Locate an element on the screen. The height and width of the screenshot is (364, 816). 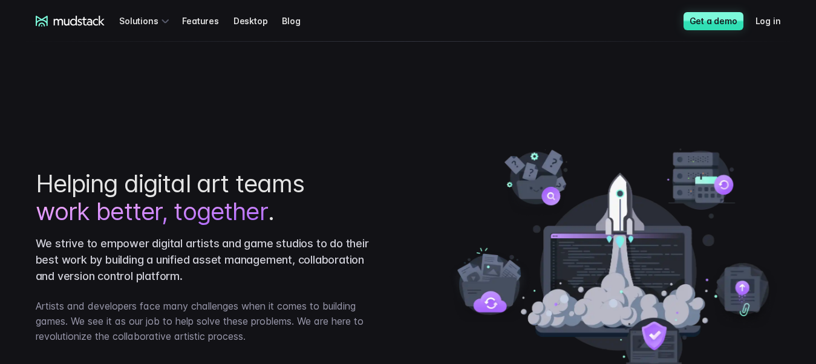
h1: Helping digital art teams . is located at coordinates (203, 198).